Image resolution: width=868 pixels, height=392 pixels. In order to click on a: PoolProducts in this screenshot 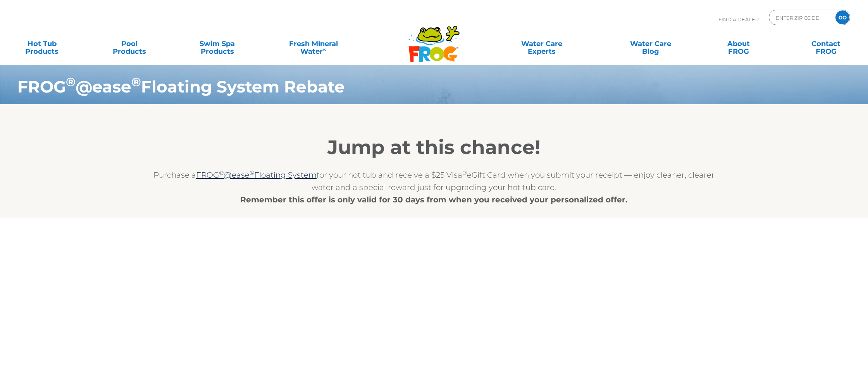, I will do `click(129, 43)`.